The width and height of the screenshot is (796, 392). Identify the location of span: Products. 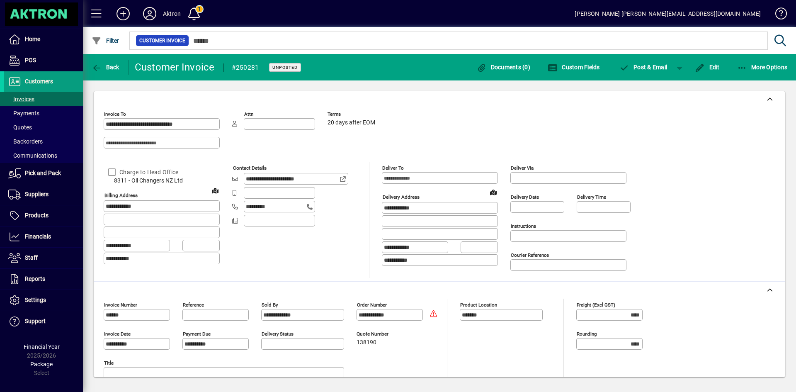
(36, 215).